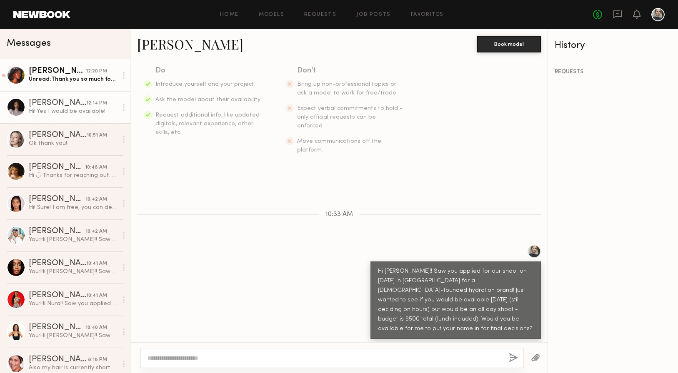 The image size is (678, 373). What do you see at coordinates (96, 328) in the screenshot?
I see `div: 10:40 AM` at bounding box center [96, 328].